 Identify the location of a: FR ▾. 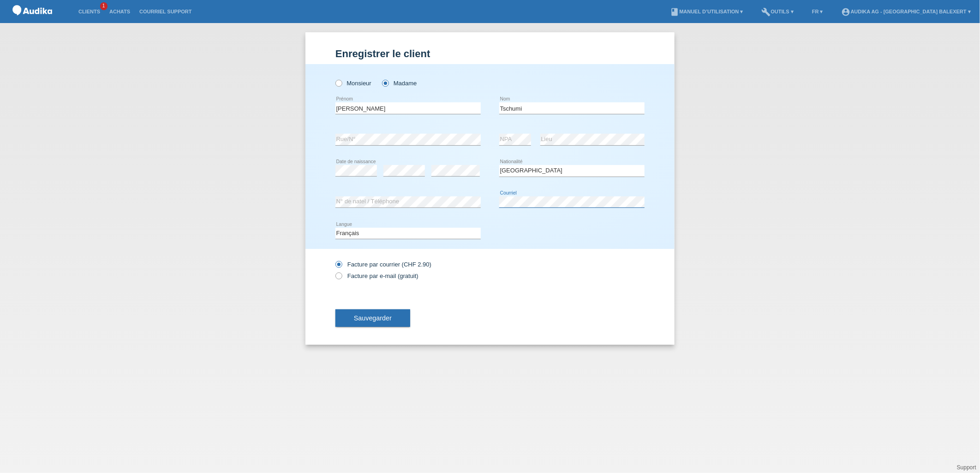
(817, 11).